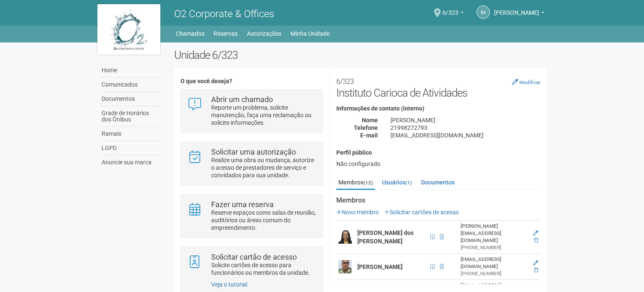  I want to click on h4: O que você deseja?, so click(251, 81).